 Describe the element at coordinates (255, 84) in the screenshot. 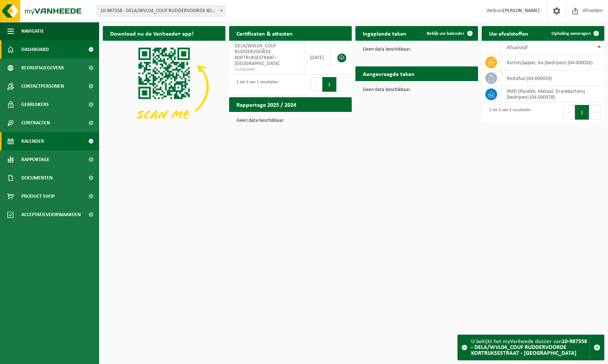

I see `div: 1 tot 1 van 1 resultaten` at that location.